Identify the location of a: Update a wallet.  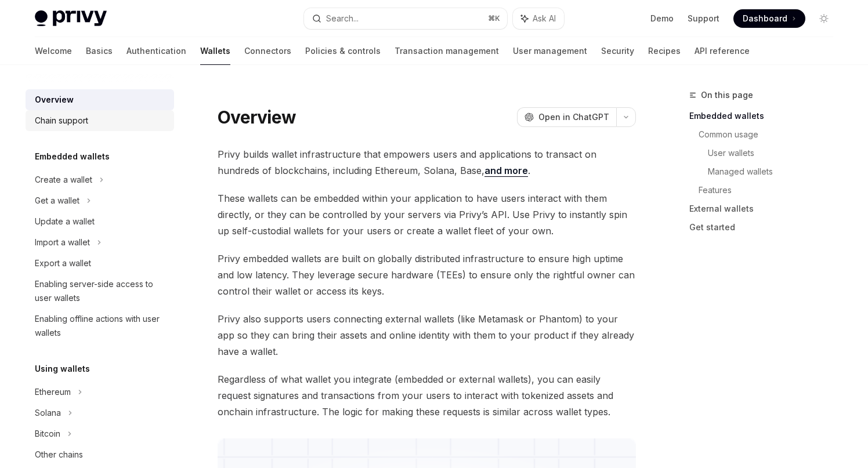
(100, 222).